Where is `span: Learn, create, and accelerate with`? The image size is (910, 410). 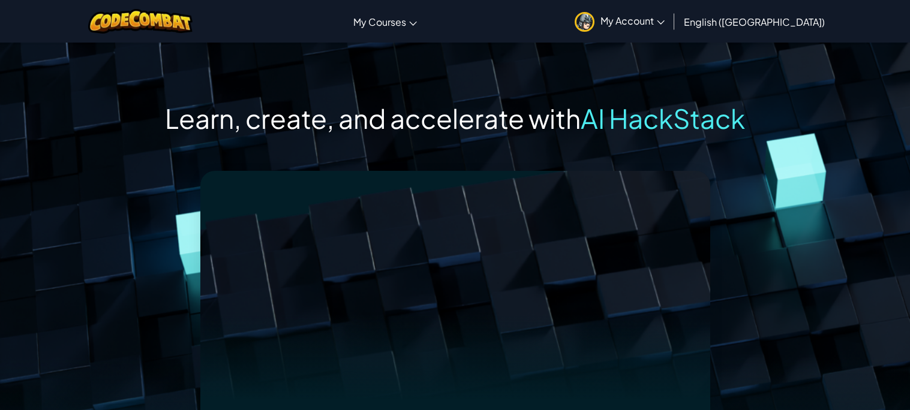 span: Learn, create, and accelerate with is located at coordinates (373, 118).